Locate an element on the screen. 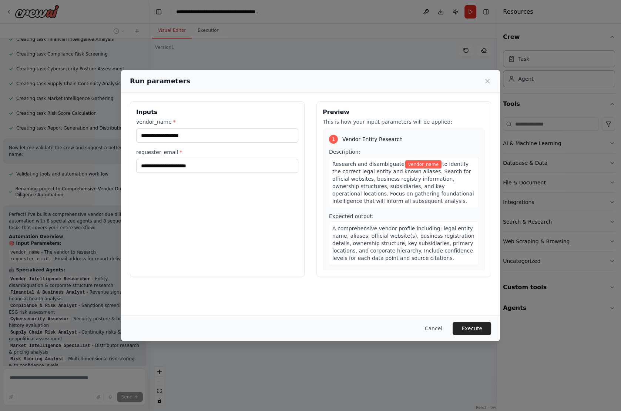 Image resolution: width=621 pixels, height=411 pixels. span: Research and disambiguate is located at coordinates (368, 164).